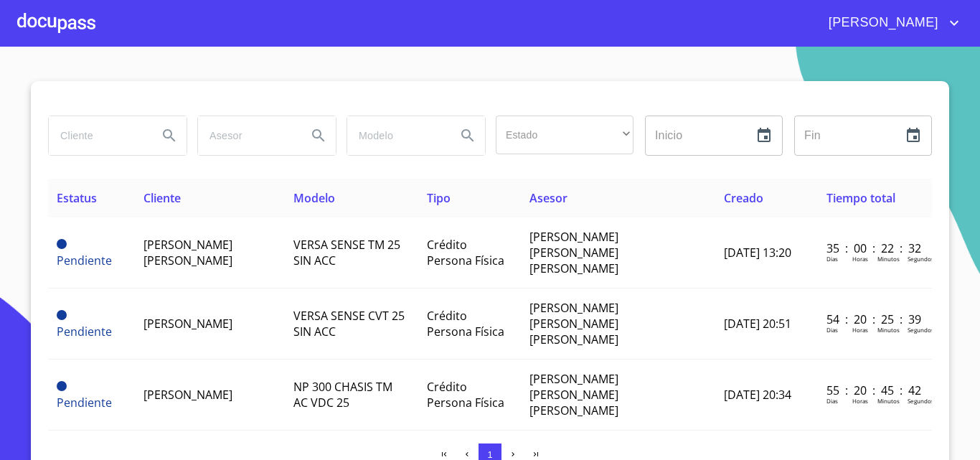 This screenshot has height=460, width=980. What do you see at coordinates (861, 198) in the screenshot?
I see `span: Tiempo total` at bounding box center [861, 198].